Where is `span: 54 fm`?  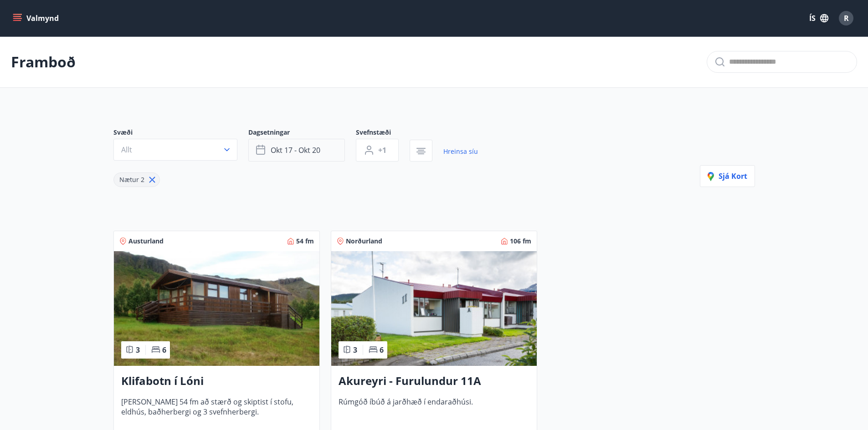
span: 54 fm is located at coordinates (305, 241).